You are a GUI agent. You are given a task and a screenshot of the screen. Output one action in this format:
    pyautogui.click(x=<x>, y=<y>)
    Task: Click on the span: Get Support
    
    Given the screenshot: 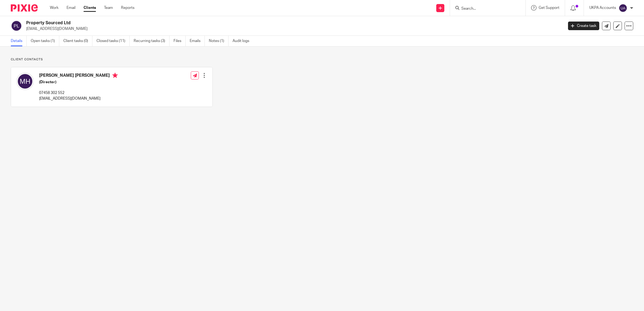 What is the action you would take?
    pyautogui.click(x=549, y=8)
    